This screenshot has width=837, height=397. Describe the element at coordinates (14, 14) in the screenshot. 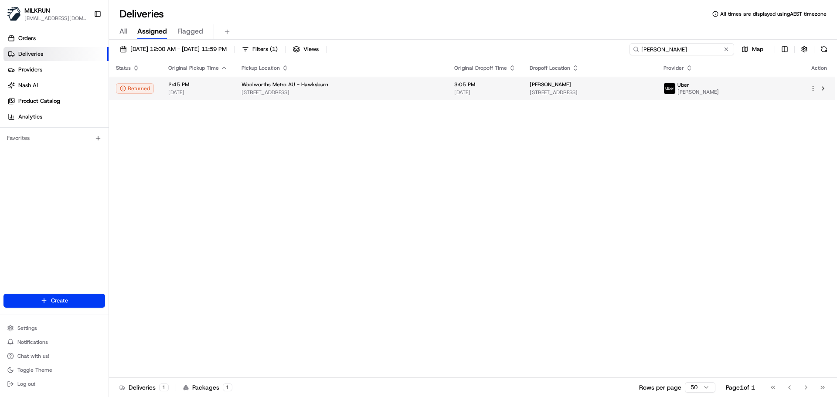

I see `img: MILKRUN` at that location.